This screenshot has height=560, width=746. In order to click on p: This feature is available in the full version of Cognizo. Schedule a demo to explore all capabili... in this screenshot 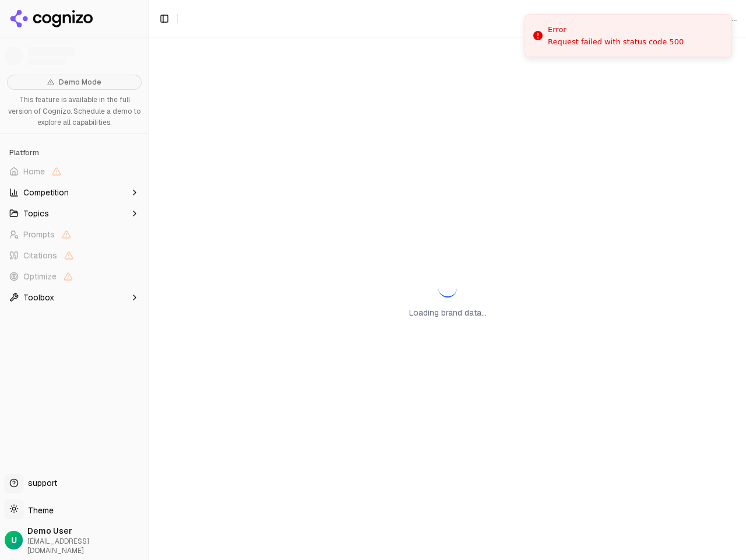, I will do `click(74, 111)`.